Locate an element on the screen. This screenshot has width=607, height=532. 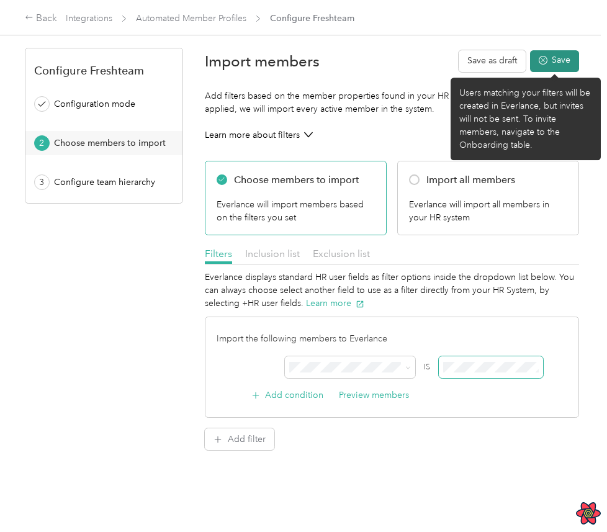
div: Back is located at coordinates (41, 19).